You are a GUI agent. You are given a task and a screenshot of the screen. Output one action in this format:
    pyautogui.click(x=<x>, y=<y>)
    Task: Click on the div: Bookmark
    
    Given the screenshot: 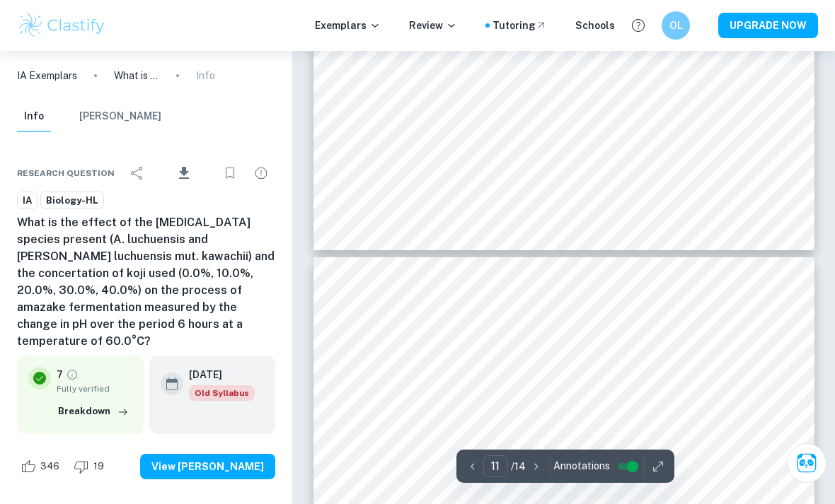 What is the action you would take?
    pyautogui.click(x=229, y=173)
    